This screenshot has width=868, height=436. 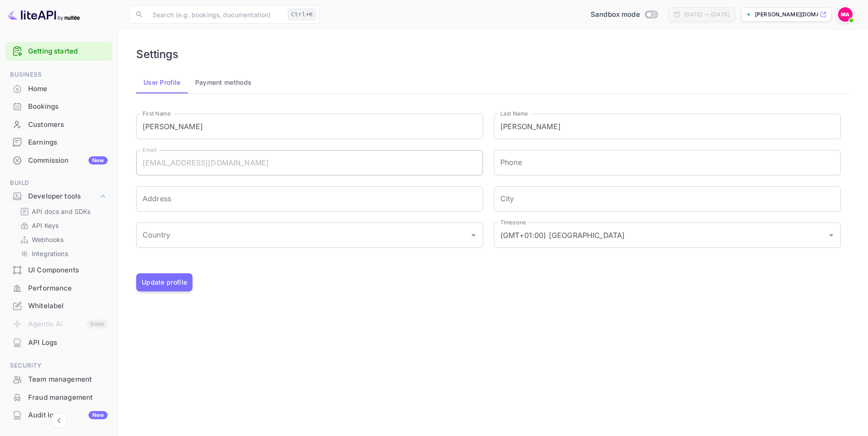 What do you see at coordinates (59, 51) in the screenshot?
I see `div: Getting started` at bounding box center [59, 51].